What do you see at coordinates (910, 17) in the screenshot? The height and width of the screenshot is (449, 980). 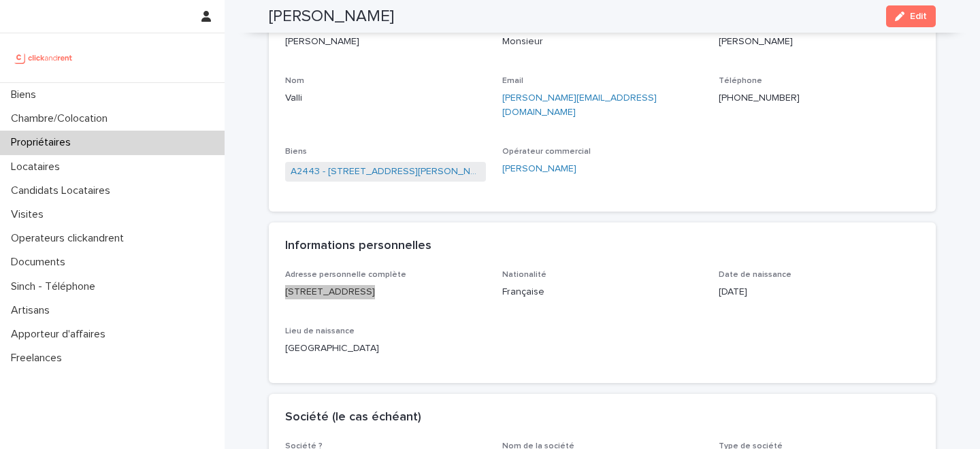 I see `button: Edit` at bounding box center [910, 17].